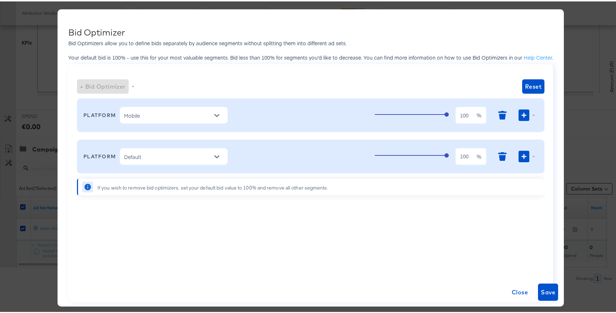 This screenshot has height=313, width=616. I want to click on span: Close, so click(519, 291).